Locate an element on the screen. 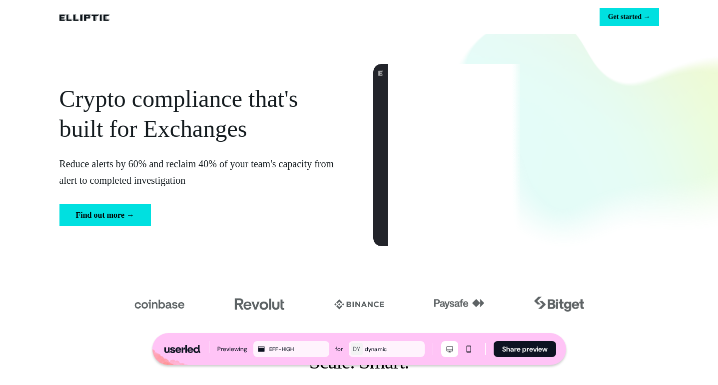 This screenshot has width=718, height=385. div: Previewing is located at coordinates (232, 349).